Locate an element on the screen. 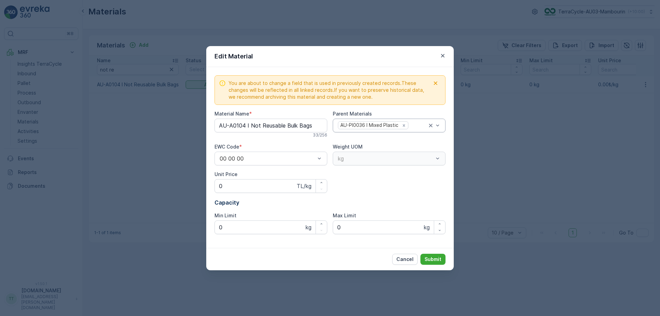 The height and width of the screenshot is (316, 660). label: EWC Code is located at coordinates (227, 146).